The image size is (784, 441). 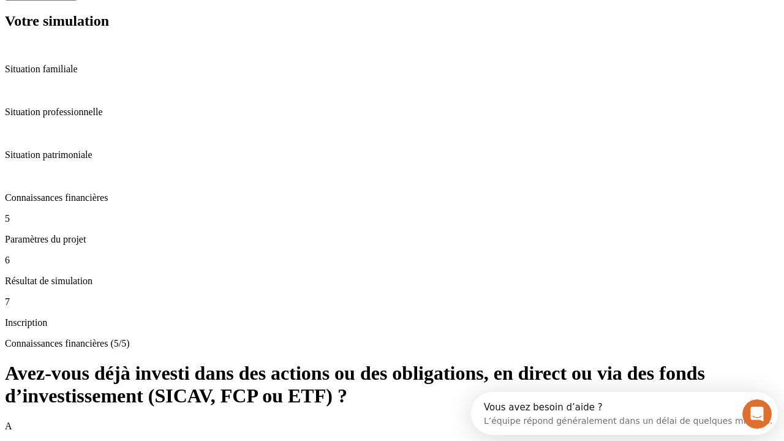 I want to click on h2: Votre simulation, so click(x=392, y=21).